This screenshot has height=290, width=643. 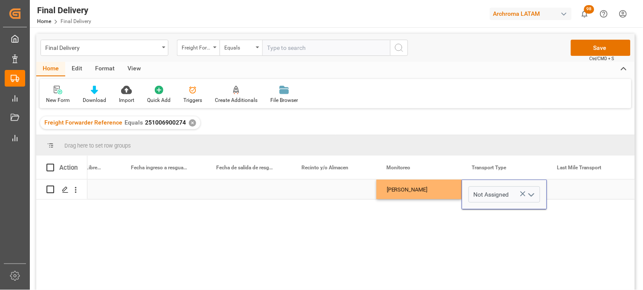 What do you see at coordinates (399, 48) in the screenshot?
I see `button: search button` at bounding box center [399, 48].